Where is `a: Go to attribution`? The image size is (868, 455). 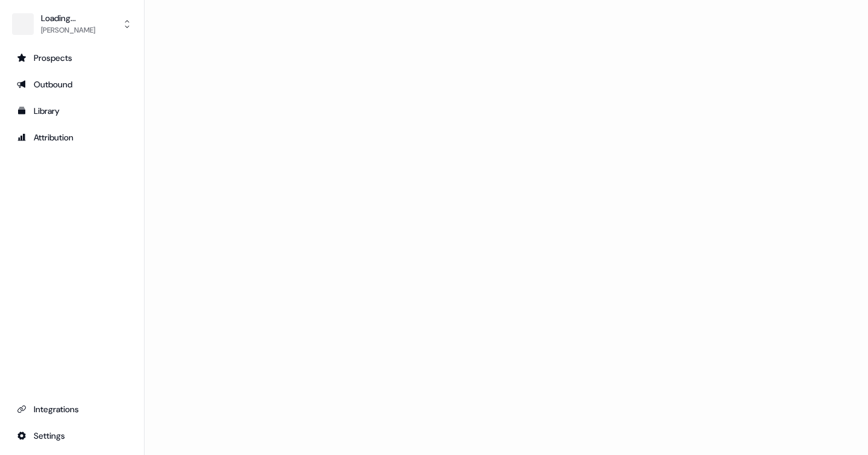
a: Go to attribution is located at coordinates (72, 138).